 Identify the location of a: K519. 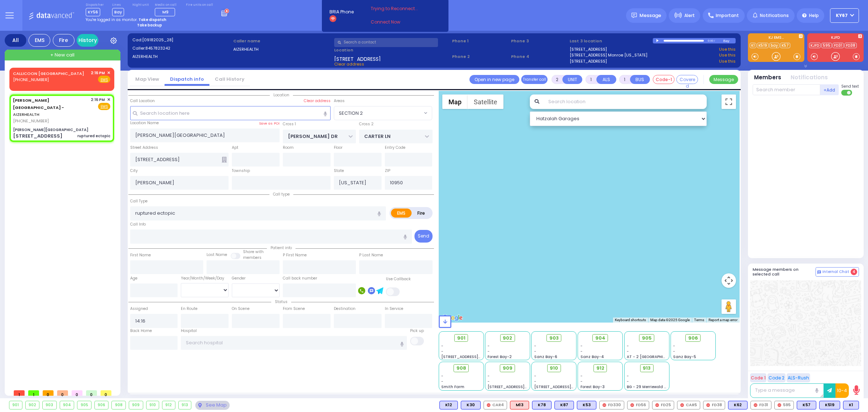
(763, 45).